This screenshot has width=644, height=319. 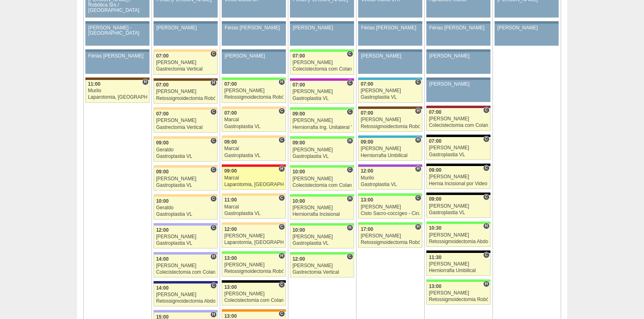 What do you see at coordinates (322, 128) in the screenshot?
I see `div: Herniorrafia Ing. Unilateral VL` at bounding box center [322, 128].